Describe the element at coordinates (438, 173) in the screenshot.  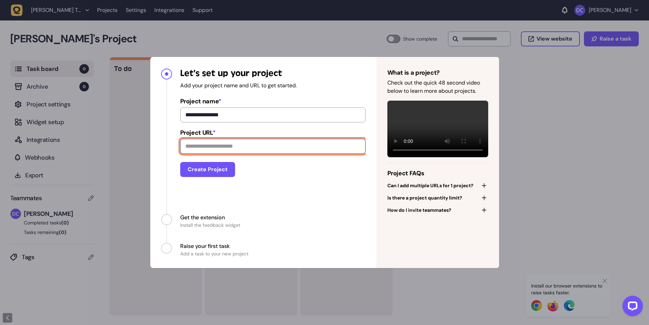
I see `h4: Project FAQs` at that location.